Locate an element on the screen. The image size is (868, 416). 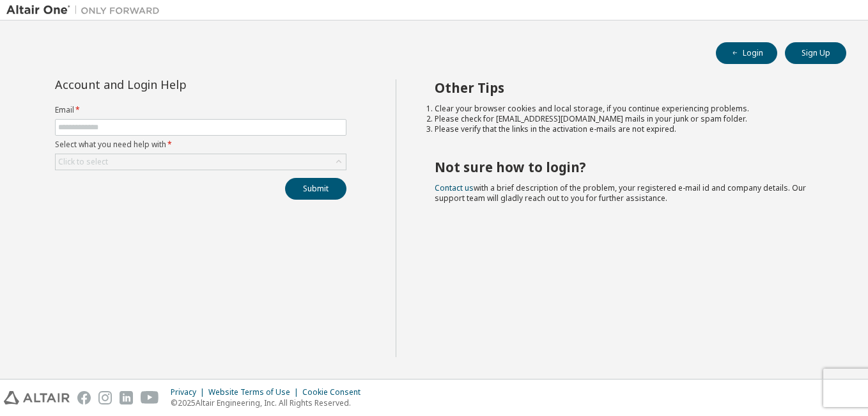
img: youtube.svg is located at coordinates (149, 397).